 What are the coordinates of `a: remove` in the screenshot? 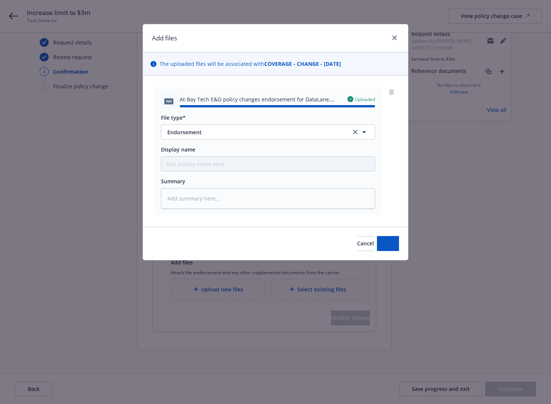 It's located at (391, 92).